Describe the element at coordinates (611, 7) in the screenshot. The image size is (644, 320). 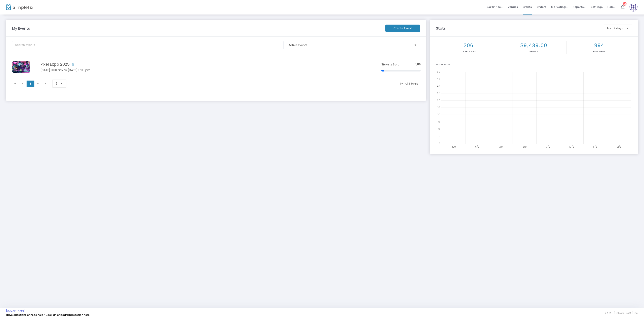
I see `span: Help` at that location.